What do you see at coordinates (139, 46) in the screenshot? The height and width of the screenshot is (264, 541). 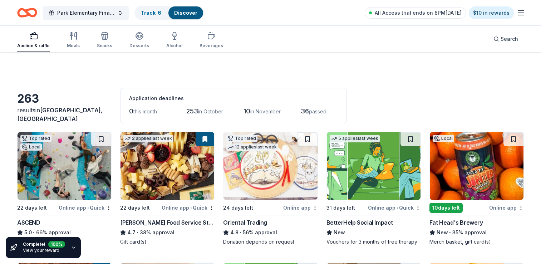 I see `div: Desserts` at bounding box center [139, 46].